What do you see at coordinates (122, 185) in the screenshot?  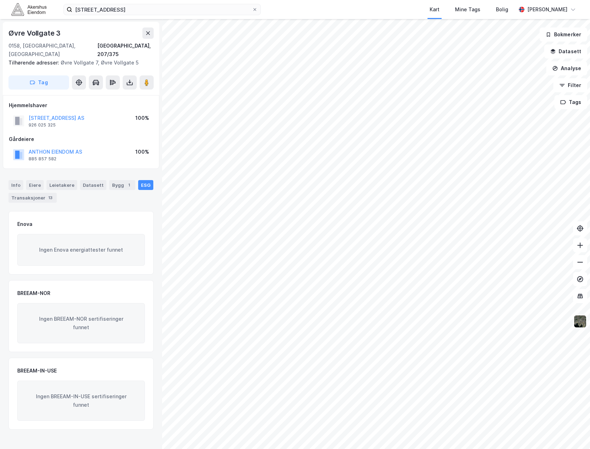 I see `div: Bygg` at bounding box center [122, 185].